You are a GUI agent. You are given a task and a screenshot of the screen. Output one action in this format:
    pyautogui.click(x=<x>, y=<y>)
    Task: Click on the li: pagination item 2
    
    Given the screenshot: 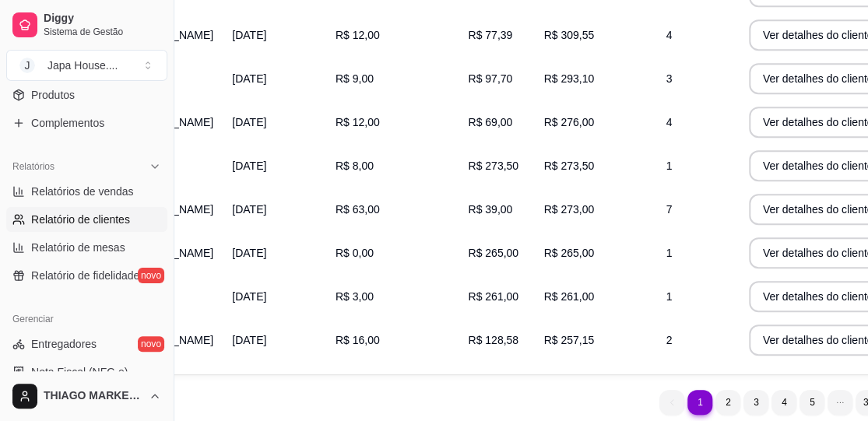 What is the action you would take?
    pyautogui.click(x=728, y=403)
    